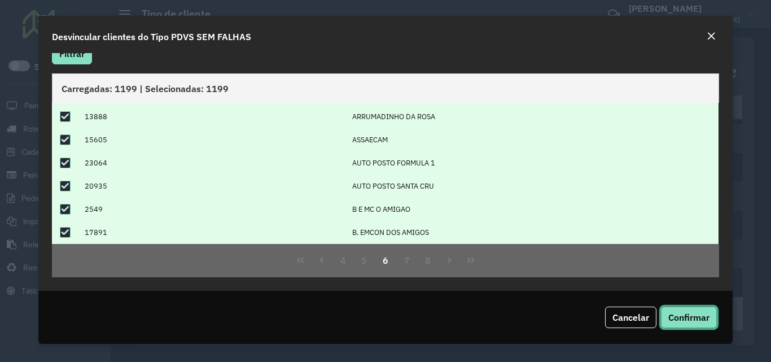  What do you see at coordinates (532, 232) in the screenshot?
I see `td: B. EMCON DOS AMIGOS` at bounding box center [532, 232].